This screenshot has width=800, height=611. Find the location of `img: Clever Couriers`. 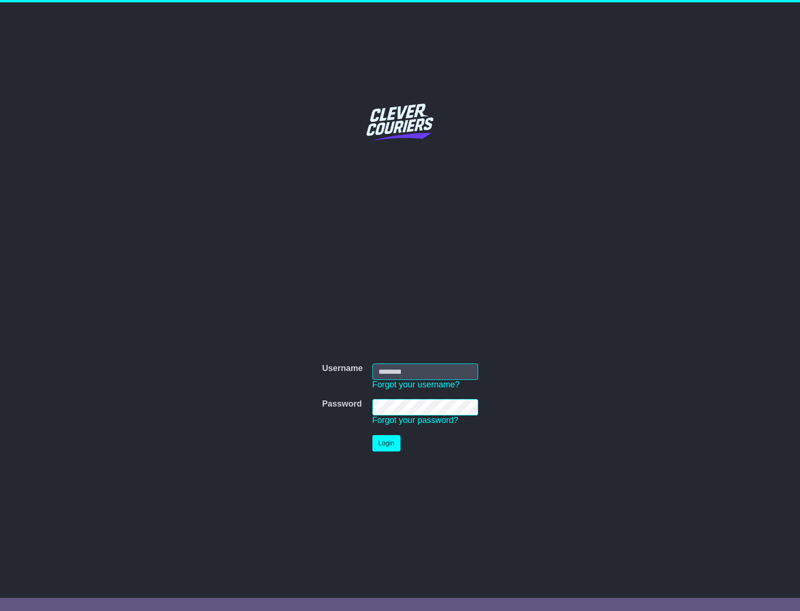

img: Clever Couriers is located at coordinates (400, 122).